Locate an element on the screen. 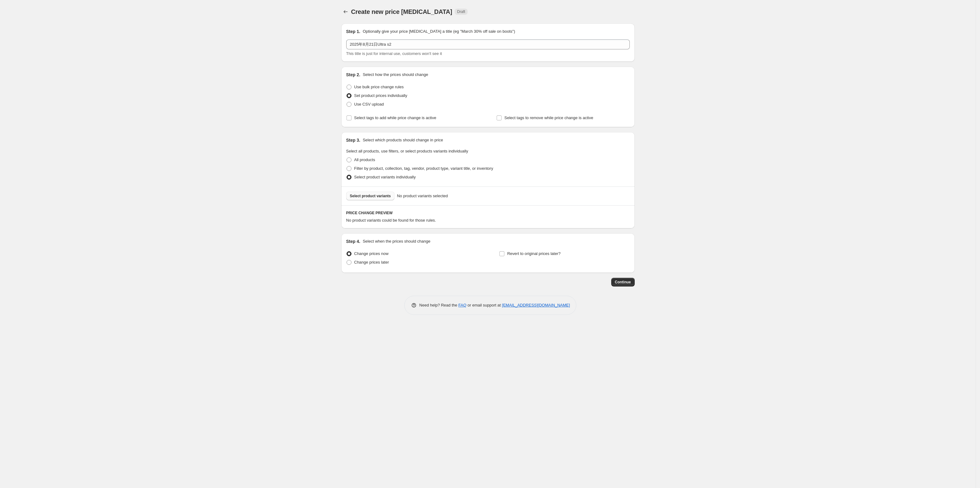 The width and height of the screenshot is (980, 488). span: Filter by product, collection, tag, vendor, product type, variant title, or inventory is located at coordinates (424, 168).